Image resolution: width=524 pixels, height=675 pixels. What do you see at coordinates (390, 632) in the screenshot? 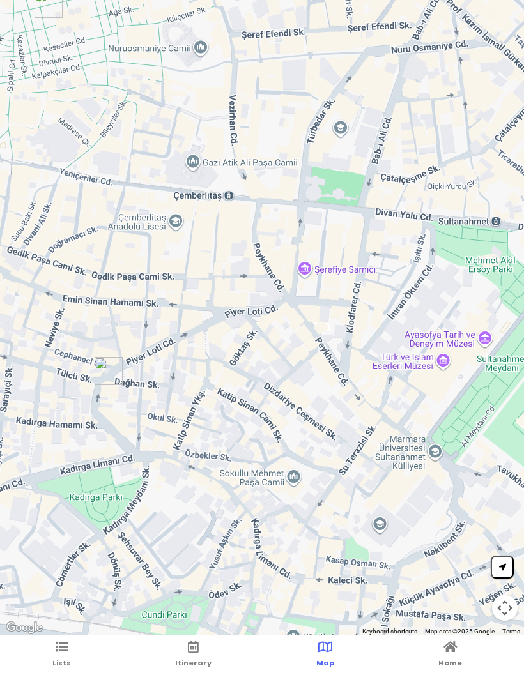
I see `button: Keyboard shortcuts` at bounding box center [390, 632].